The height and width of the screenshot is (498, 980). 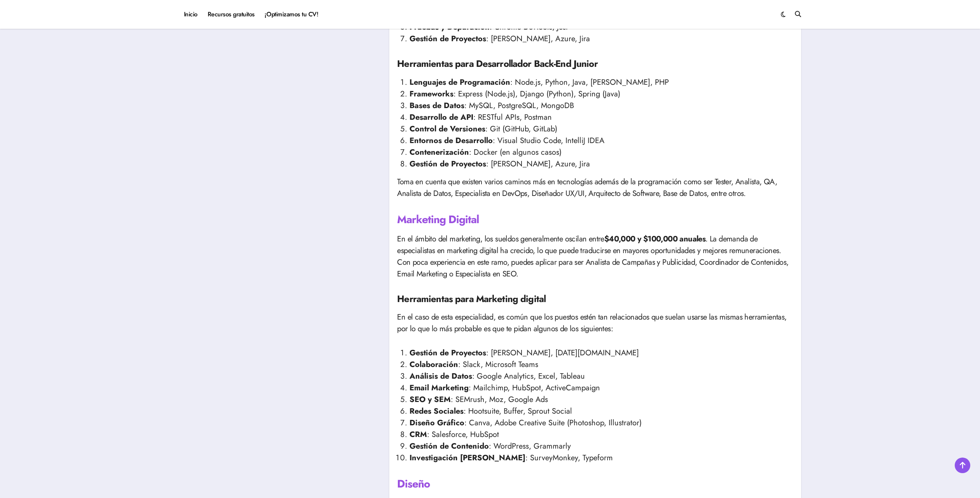 I want to click on li: : Canva, Adobe Creative Suite (Photoshop, Illustrator), so click(x=601, y=423).